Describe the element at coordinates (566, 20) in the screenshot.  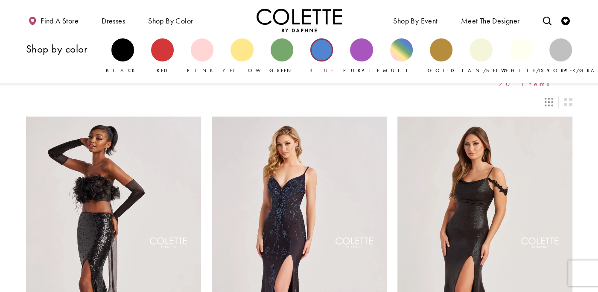
I see `a: Check Wishlist` at that location.